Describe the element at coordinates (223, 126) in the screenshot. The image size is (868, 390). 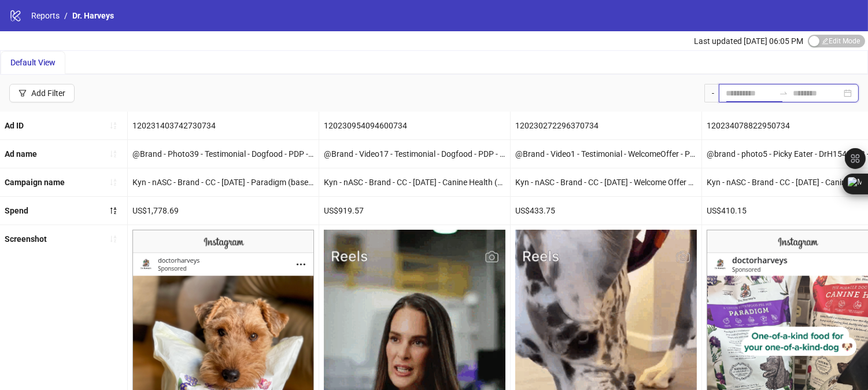
I see `div: 120231403742730734` at that location.